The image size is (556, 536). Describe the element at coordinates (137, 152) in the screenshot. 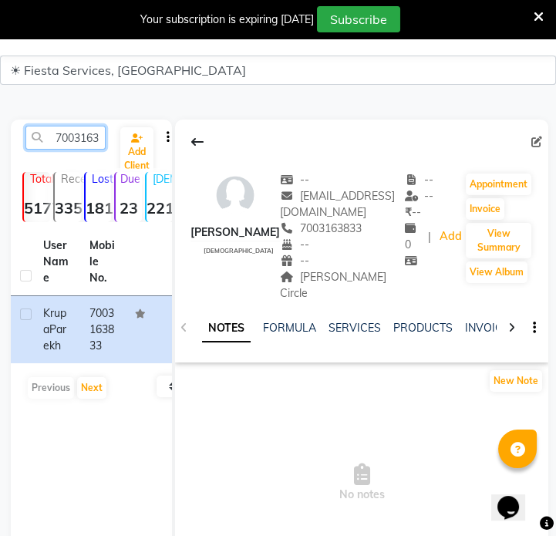

I see `a: Add Client` at that location.